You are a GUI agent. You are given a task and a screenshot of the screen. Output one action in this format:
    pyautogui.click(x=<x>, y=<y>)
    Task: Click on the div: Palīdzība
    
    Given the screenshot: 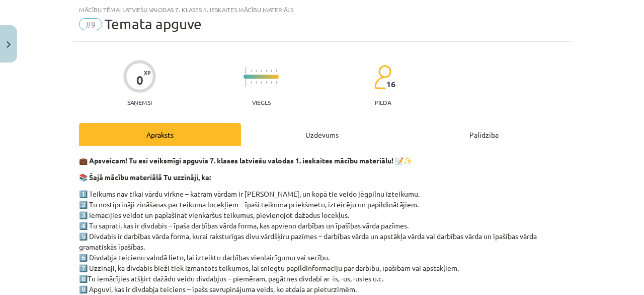 What is the action you would take?
    pyautogui.click(x=484, y=134)
    